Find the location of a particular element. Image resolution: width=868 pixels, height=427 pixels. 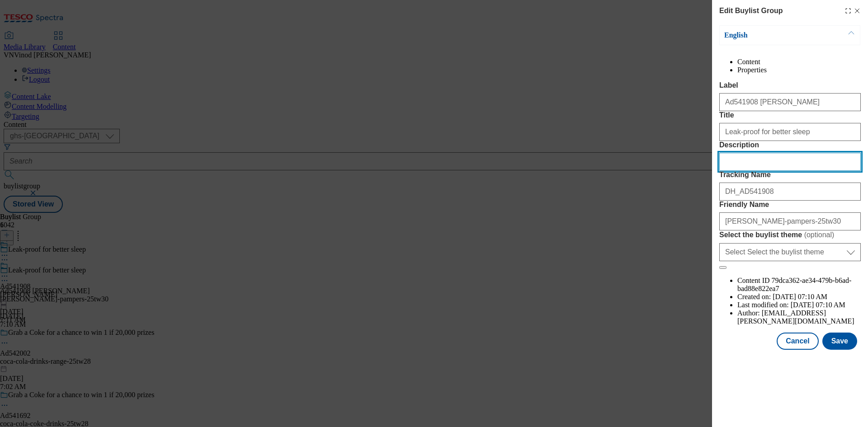

input: Enter Label is located at coordinates (790, 102).